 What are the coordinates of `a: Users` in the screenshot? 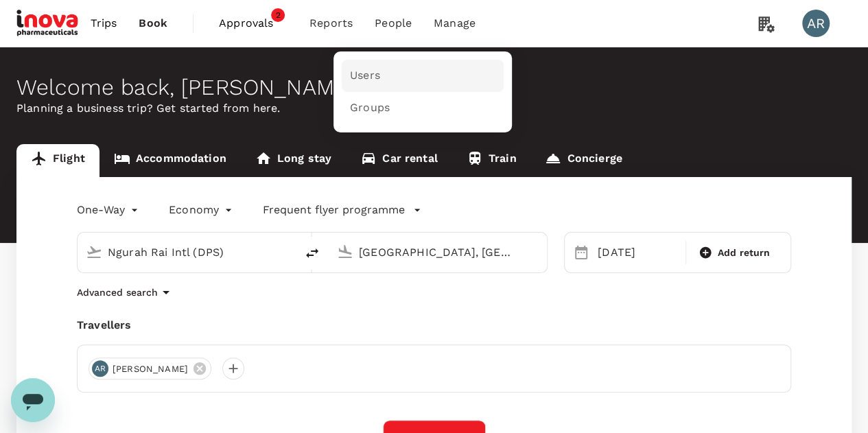 It's located at (423, 75).